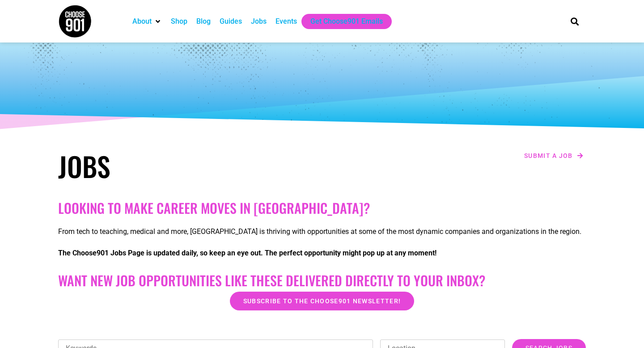 The width and height of the screenshot is (644, 348). I want to click on div: Events, so click(286, 21).